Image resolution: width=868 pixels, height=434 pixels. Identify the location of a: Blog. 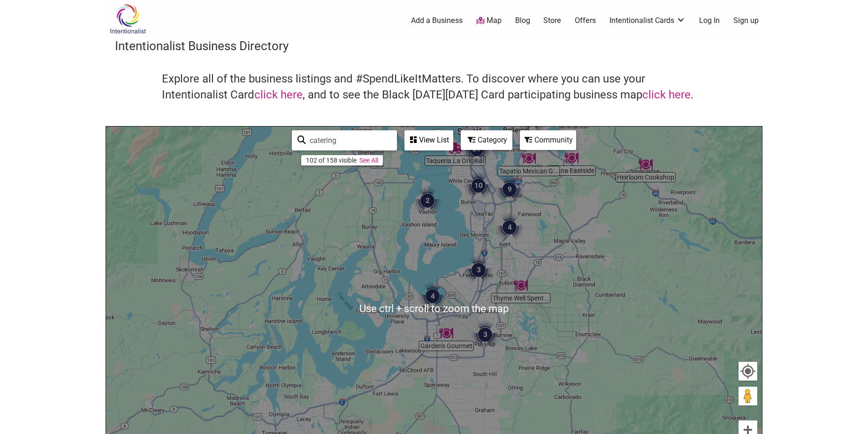
(523, 21).